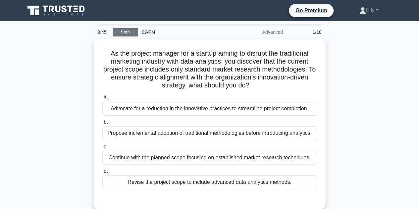  I want to click on a: Stop, so click(125, 32).